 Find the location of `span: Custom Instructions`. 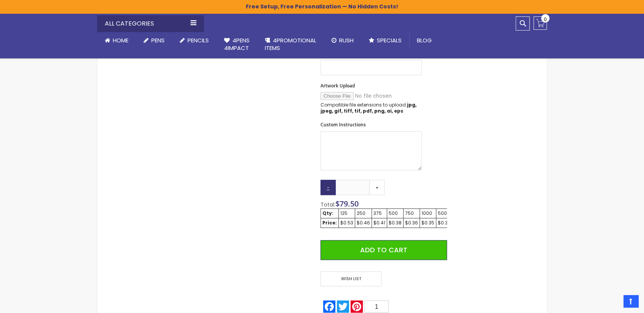

span: Custom Instructions is located at coordinates (343, 124).